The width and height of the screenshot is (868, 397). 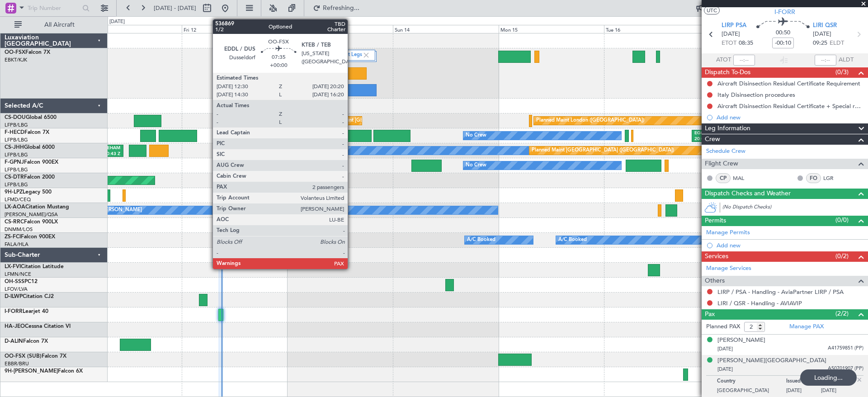 What do you see at coordinates (723, 327) in the screenshot?
I see `label: Planned PAX` at bounding box center [723, 327].